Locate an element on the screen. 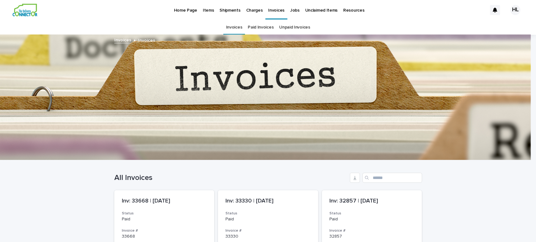  p: Invoices is located at coordinates (147, 40).